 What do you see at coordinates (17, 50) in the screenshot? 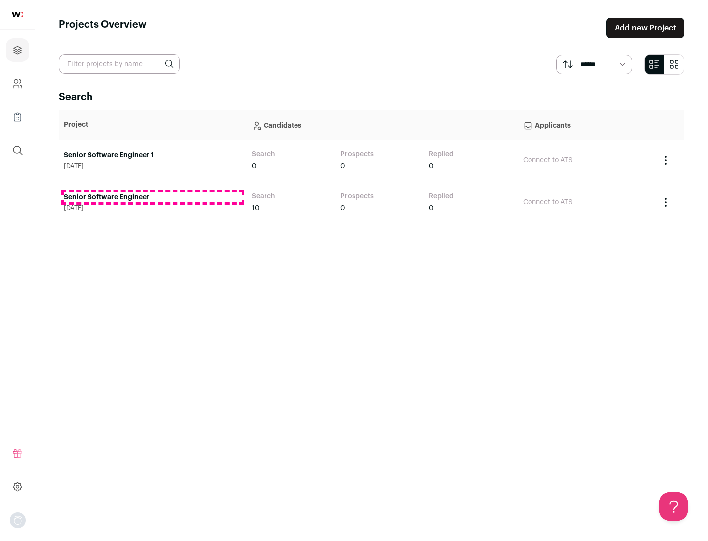
I see `a: Projects` at bounding box center [17, 50].